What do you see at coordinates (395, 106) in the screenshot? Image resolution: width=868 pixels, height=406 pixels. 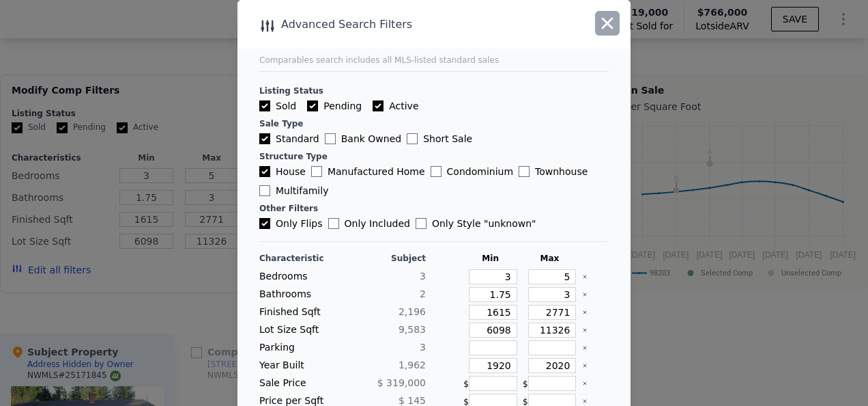 I see `label: Active` at bounding box center [395, 106].